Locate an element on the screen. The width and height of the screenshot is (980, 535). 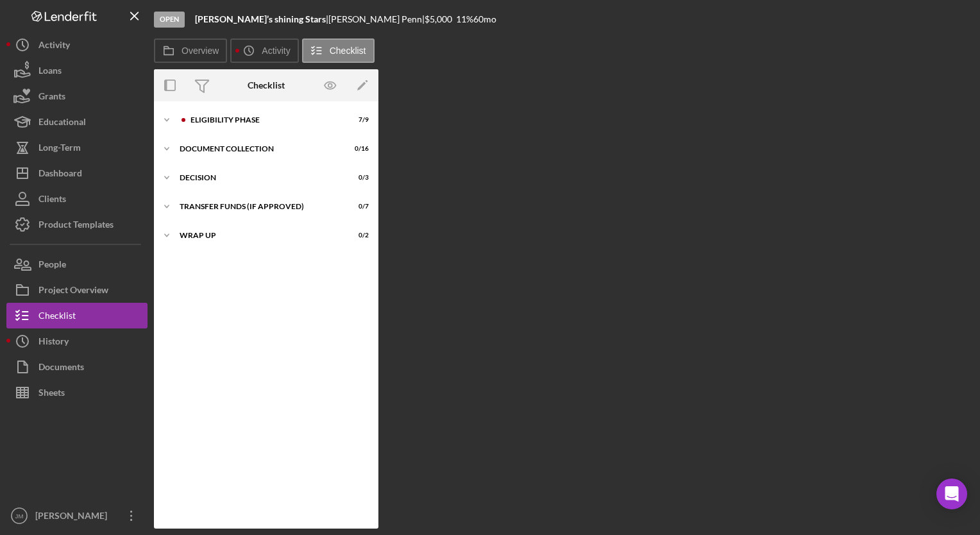
a: Product Templates is located at coordinates (77, 224).